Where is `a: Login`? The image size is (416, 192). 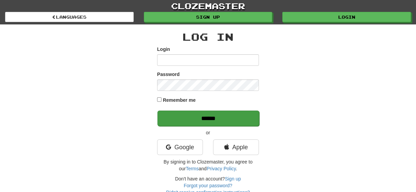
a: Login is located at coordinates (347, 17).